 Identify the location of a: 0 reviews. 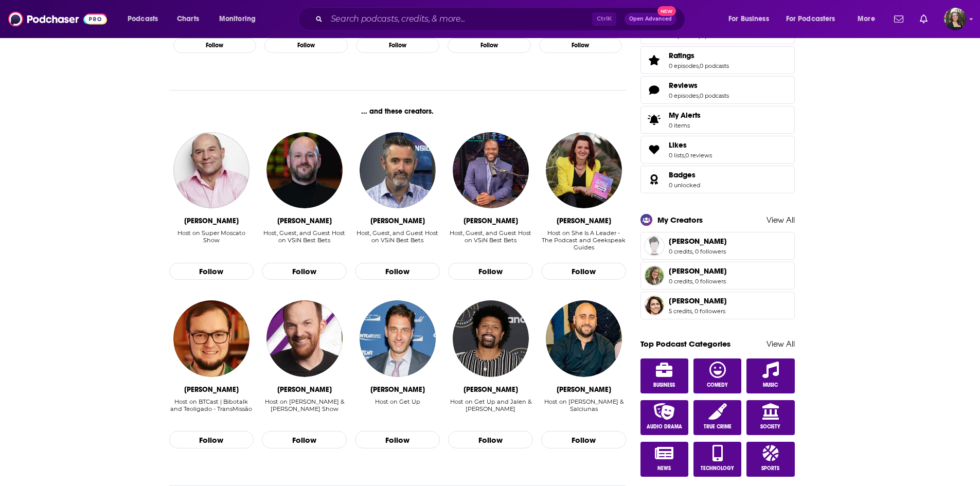
(699, 155).